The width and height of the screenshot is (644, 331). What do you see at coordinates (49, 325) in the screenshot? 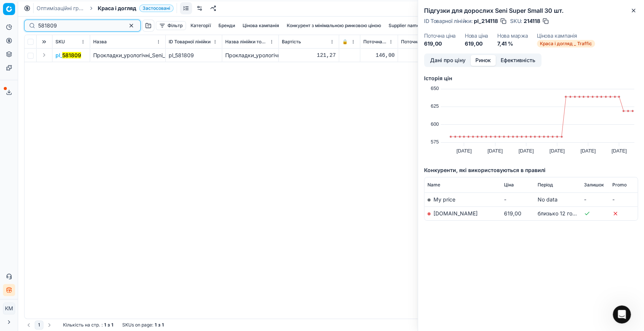
I see `button: Go to next page` at bounding box center [49, 325].